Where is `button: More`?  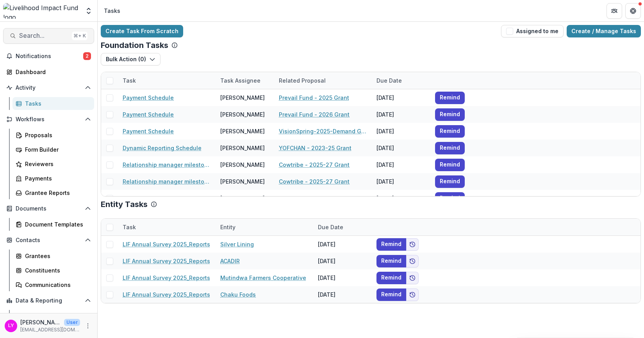
button: More is located at coordinates (88, 326).